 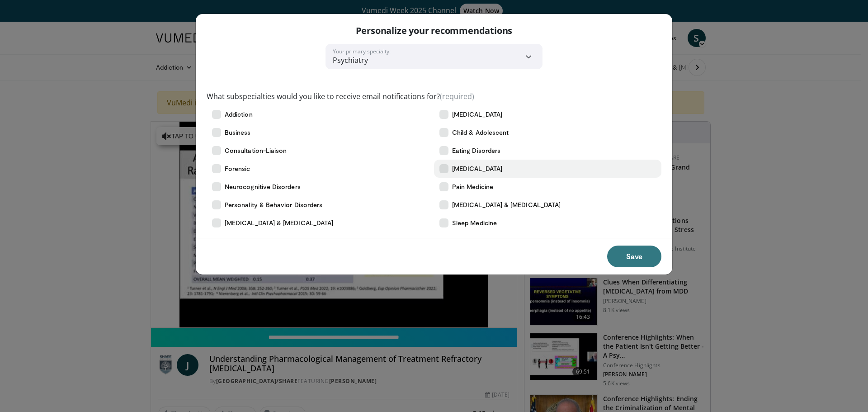 What do you see at coordinates (239, 114) in the screenshot?
I see `span: Addiction` at bounding box center [239, 114].